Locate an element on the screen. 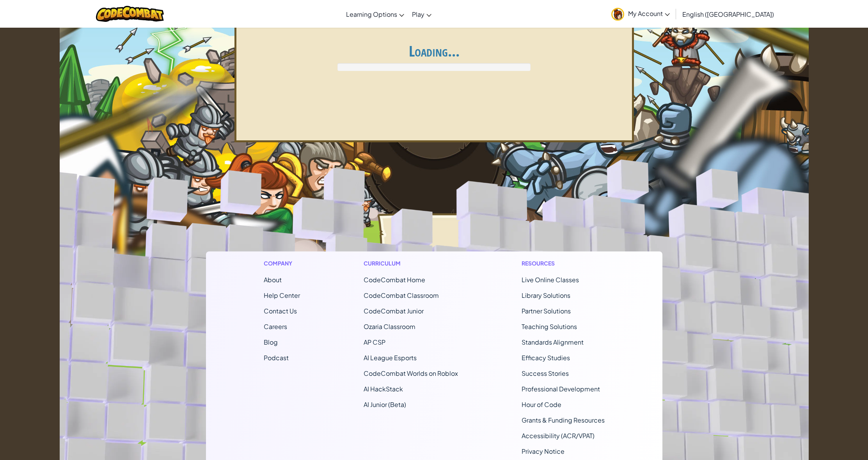 The image size is (868, 460). a: Professional Development is located at coordinates (561, 389).